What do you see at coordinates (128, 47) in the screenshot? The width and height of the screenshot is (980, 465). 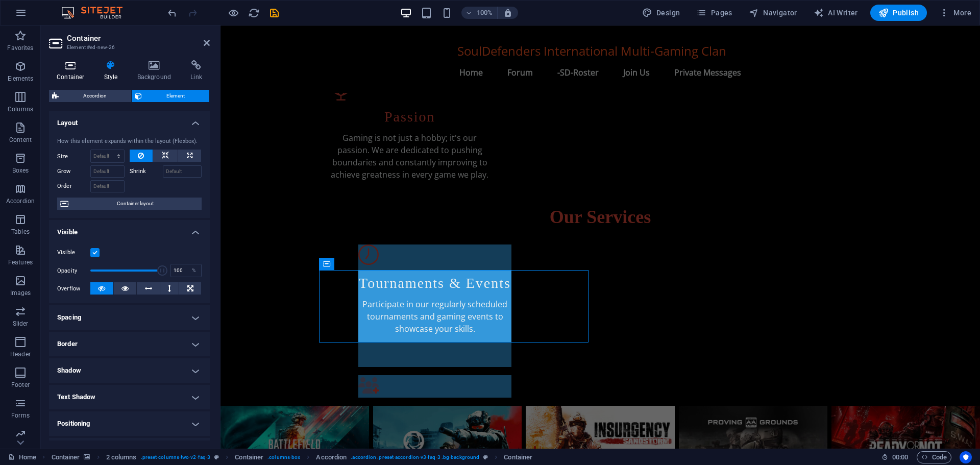 I see `h3: Element #ed-new-26` at bounding box center [128, 47].